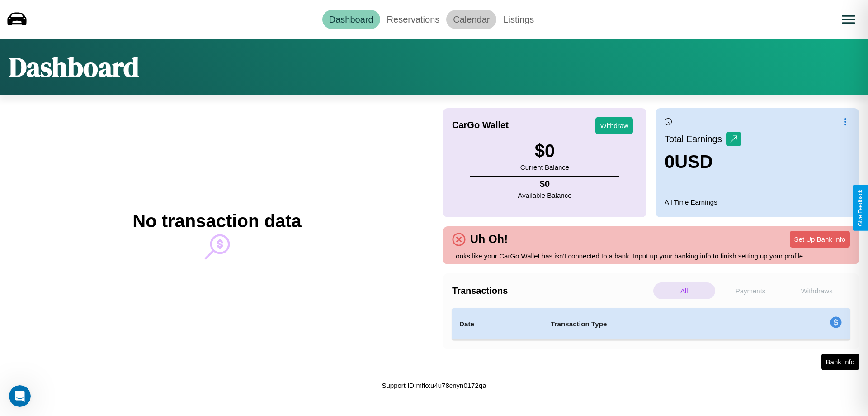 This screenshot has height=416, width=868. Describe the element at coordinates (750, 290) in the screenshot. I see `p: Payments` at that location.